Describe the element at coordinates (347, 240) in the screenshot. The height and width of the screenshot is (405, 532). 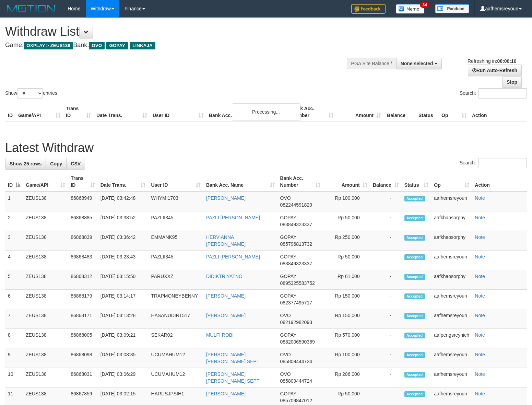
I see `td: Rp 250,000` at that location.